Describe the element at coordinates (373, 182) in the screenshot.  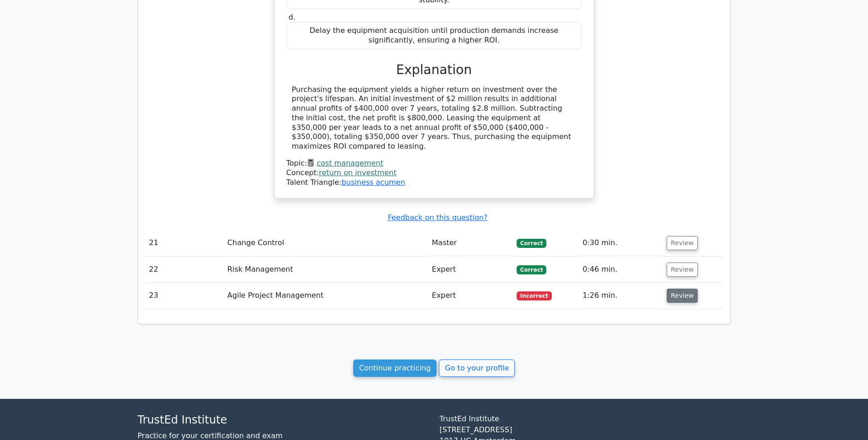
I see `a: business acumen` at that location.